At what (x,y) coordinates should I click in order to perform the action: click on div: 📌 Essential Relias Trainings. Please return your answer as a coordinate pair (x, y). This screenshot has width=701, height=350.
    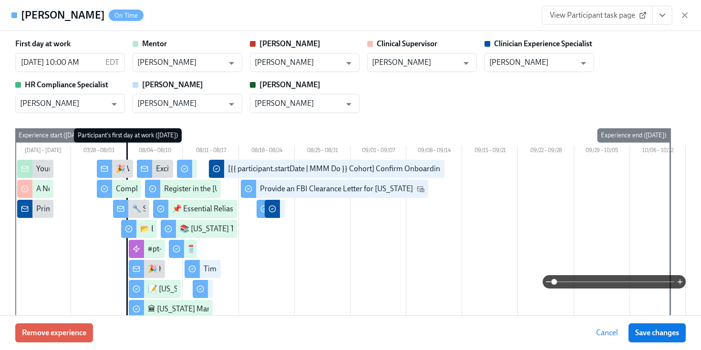
    Looking at the image, I should click on (218, 209).